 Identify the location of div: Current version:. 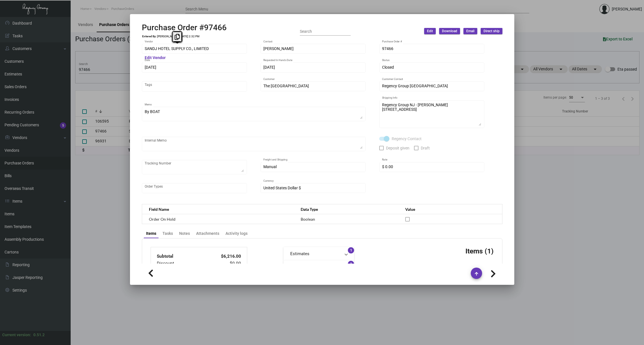
(17, 335).